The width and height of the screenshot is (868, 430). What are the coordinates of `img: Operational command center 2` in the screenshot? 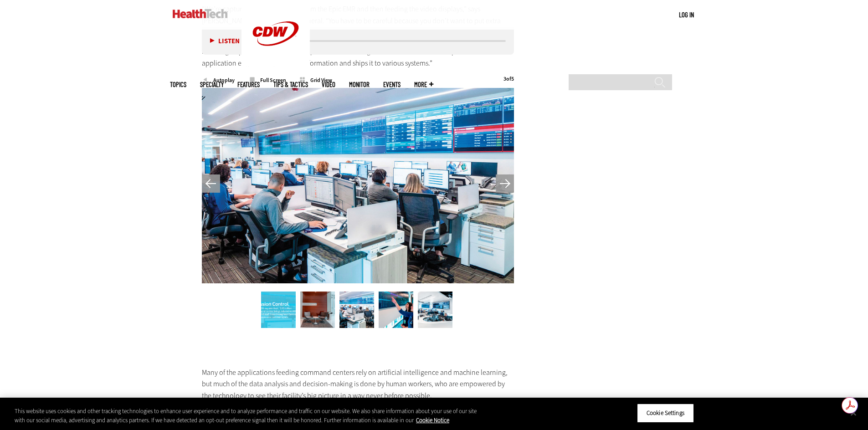 It's located at (435, 310).